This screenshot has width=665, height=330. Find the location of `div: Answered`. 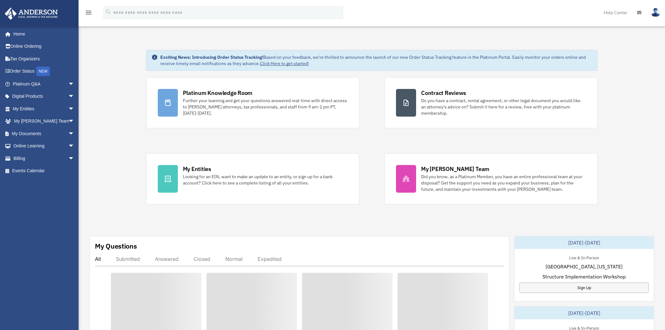

div: Answered is located at coordinates (167, 259).